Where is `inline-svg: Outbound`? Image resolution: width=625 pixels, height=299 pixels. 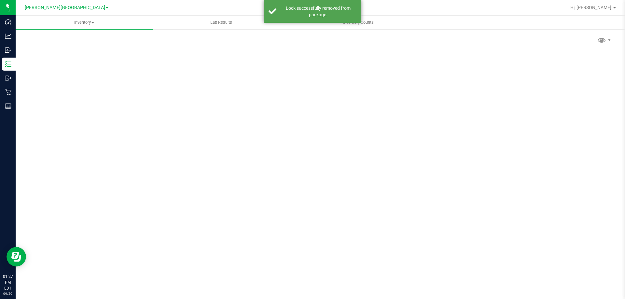 inline-svg: Outbound is located at coordinates (8, 78).